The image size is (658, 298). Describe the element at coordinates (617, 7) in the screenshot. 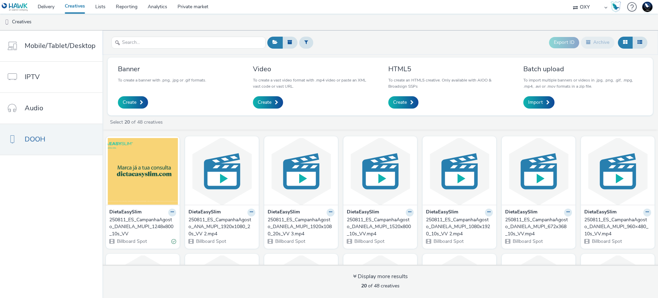

I see `a: Hawk Academy` at that location.